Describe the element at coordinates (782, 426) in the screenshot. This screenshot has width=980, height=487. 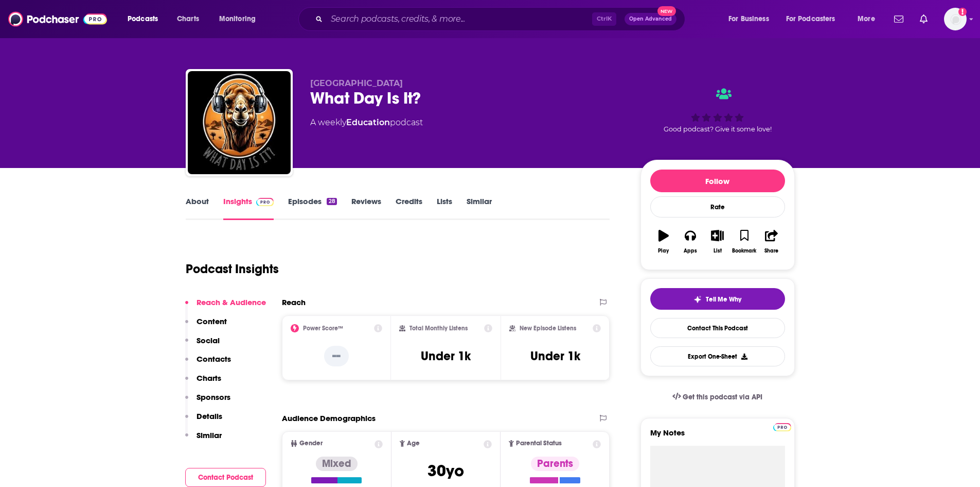
I see `a: Pro website` at that location.